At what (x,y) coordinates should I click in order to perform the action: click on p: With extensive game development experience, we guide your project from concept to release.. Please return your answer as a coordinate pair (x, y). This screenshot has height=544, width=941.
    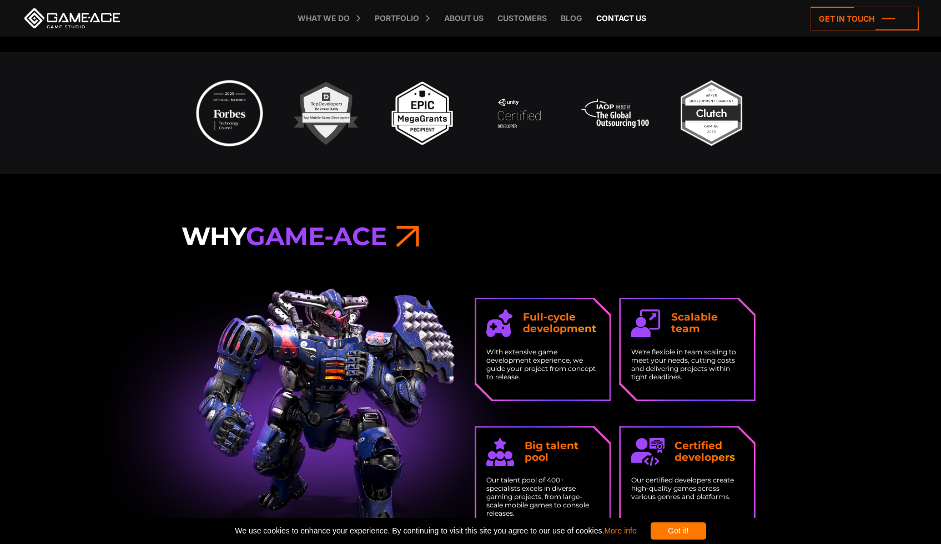
    Looking at the image, I should click on (542, 365).